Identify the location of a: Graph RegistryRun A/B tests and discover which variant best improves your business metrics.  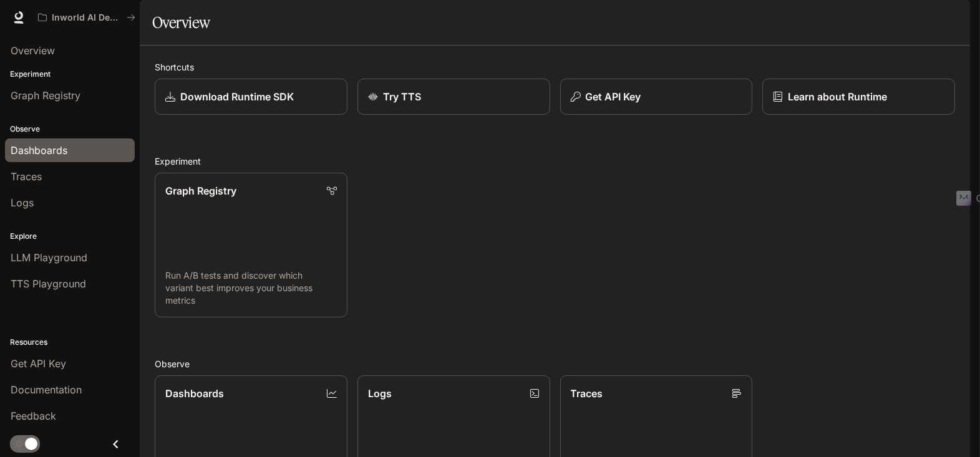
(251, 245).